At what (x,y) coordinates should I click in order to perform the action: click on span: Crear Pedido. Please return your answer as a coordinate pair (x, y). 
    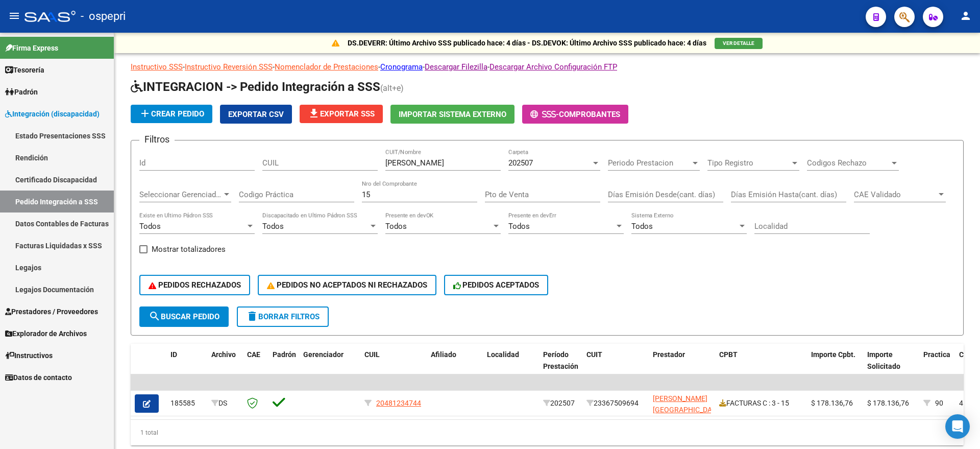
    Looking at the image, I should click on (172, 113).